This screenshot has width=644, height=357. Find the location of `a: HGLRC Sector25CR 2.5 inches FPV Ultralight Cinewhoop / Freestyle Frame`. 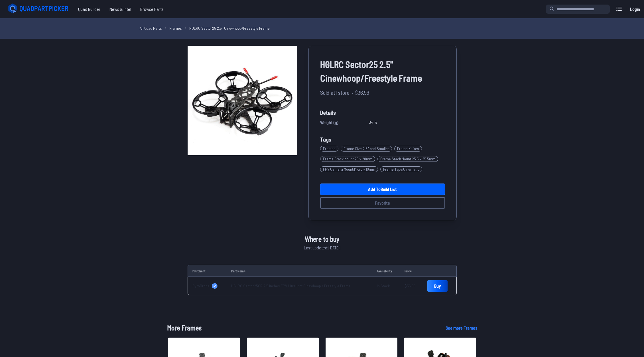

a: HGLRC Sector25CR 2.5 inches FPV Ultralight Cinewhoop / Freestyle Frame is located at coordinates (291, 286).